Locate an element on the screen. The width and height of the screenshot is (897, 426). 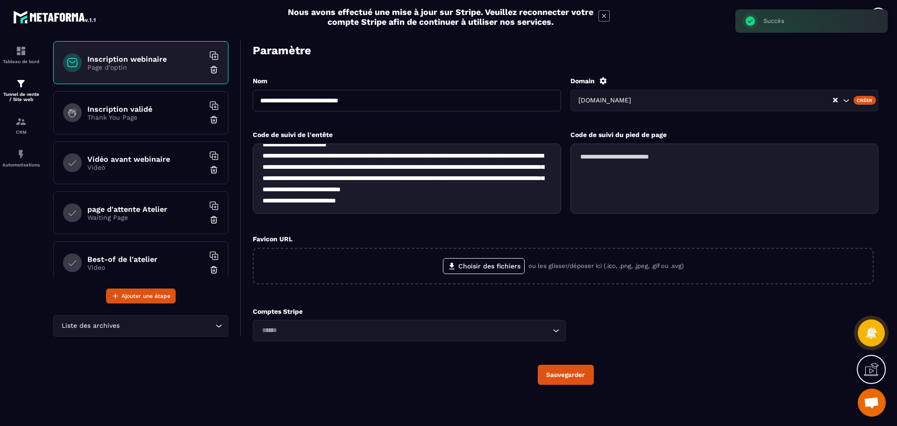
span: Ajouter une étape is located at coordinates (146, 296).